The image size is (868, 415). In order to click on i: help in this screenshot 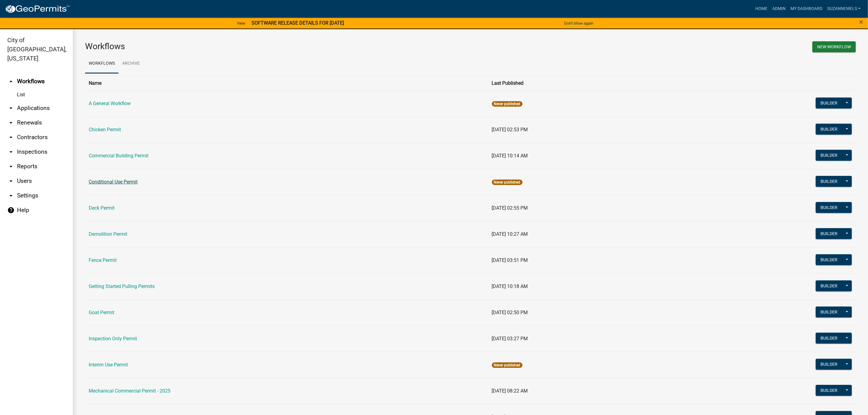, I will do `click(11, 210)`.